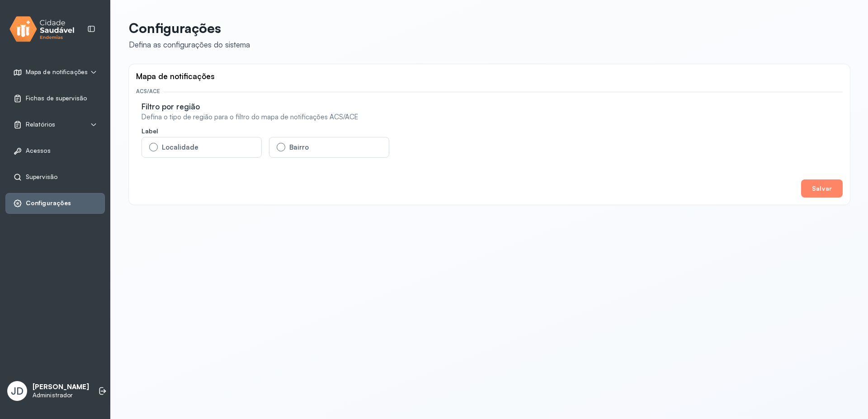 The height and width of the screenshot is (419, 868). I want to click on a: Supervisão, so click(55, 177).